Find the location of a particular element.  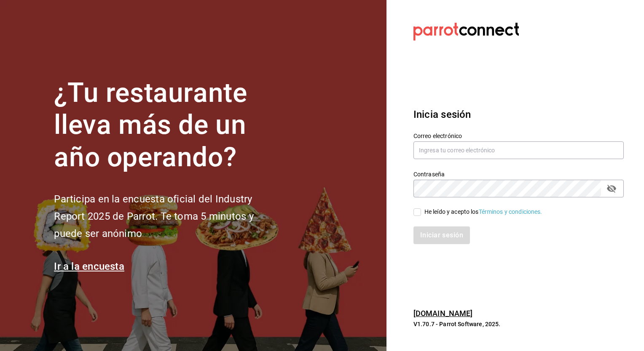

label: Contraseña is located at coordinates (519, 174).